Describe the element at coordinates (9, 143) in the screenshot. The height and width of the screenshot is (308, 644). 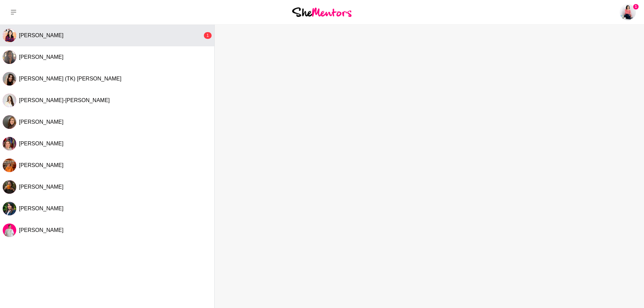
I see `div: Bianca` at that location.